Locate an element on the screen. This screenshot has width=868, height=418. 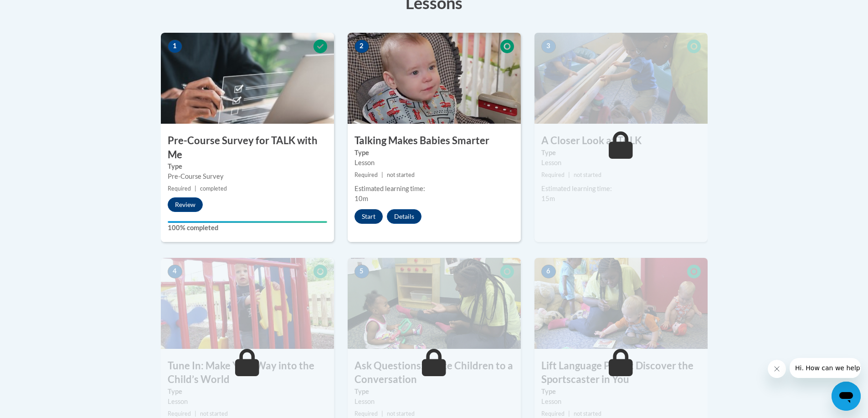
h3: Pre-Course Survey for TALK with Me is located at coordinates (248, 148).